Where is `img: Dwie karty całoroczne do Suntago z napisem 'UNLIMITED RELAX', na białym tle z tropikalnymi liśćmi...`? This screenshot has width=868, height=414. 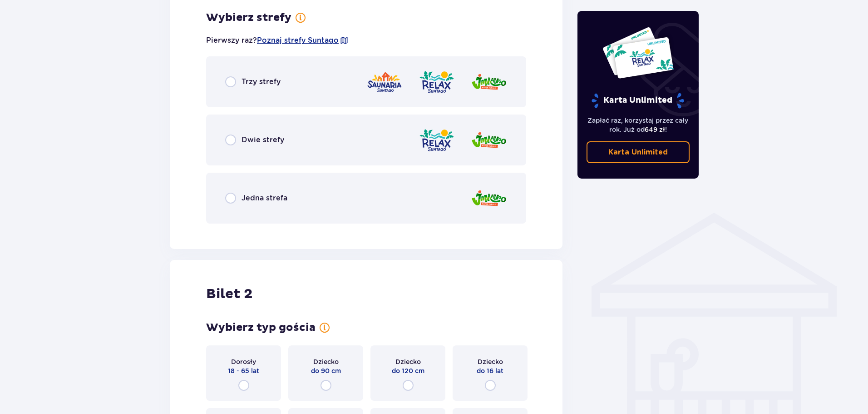
img: Dwie karty całoroczne do Suntago z napisem 'UNLIMITED RELAX', na białym tle z tropikalnymi liśćmi... is located at coordinates (638, 53).